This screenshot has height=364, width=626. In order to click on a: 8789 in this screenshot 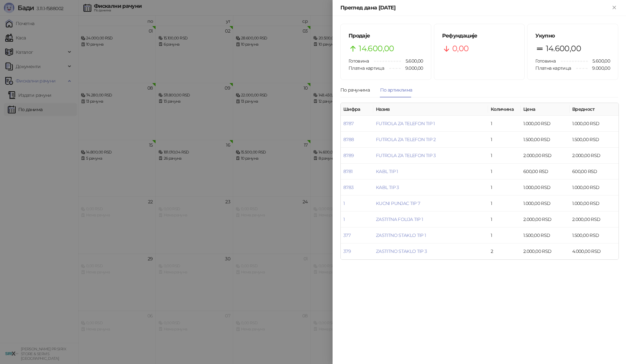, I will do `click(348, 155)`.